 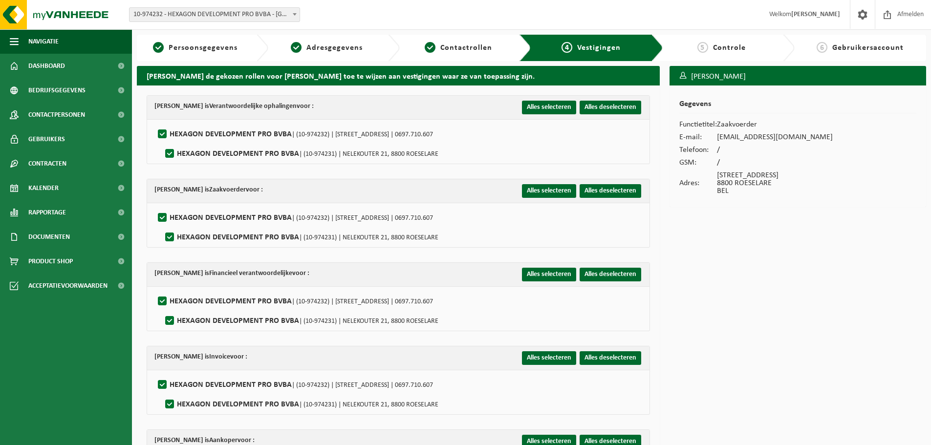 I want to click on span: Gebruikersaccount, so click(x=868, y=48).